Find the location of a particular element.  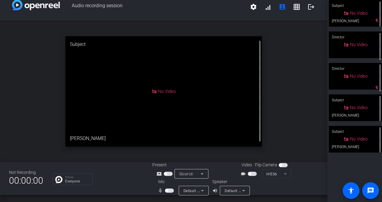

mat-icon: message is located at coordinates (371, 191).